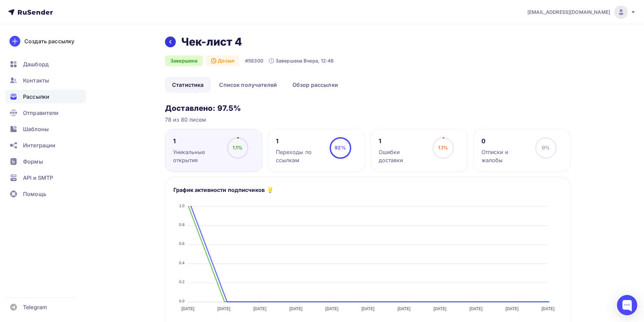 The image size is (644, 322). Describe the element at coordinates (35, 194) in the screenshot. I see `span: Помощь` at that location.